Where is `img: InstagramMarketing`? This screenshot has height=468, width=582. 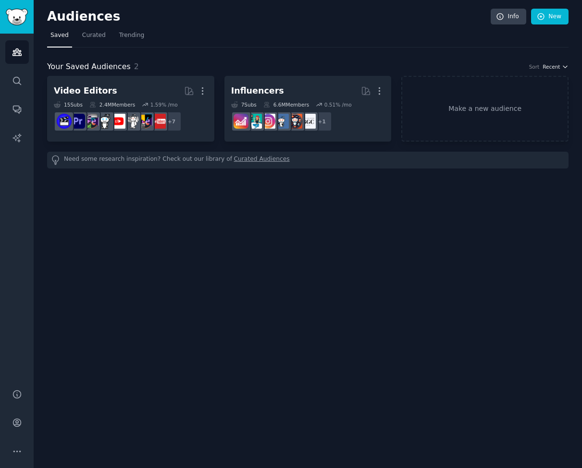 img: InstagramMarketing is located at coordinates (268, 121).